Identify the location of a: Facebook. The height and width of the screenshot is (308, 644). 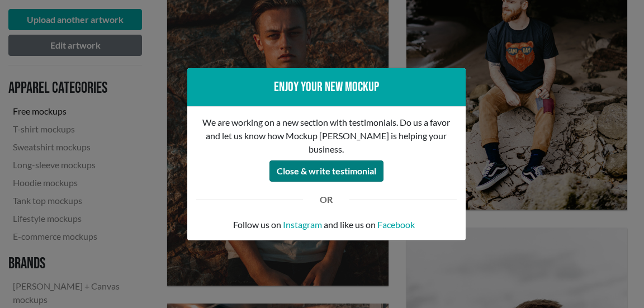
(395, 224).